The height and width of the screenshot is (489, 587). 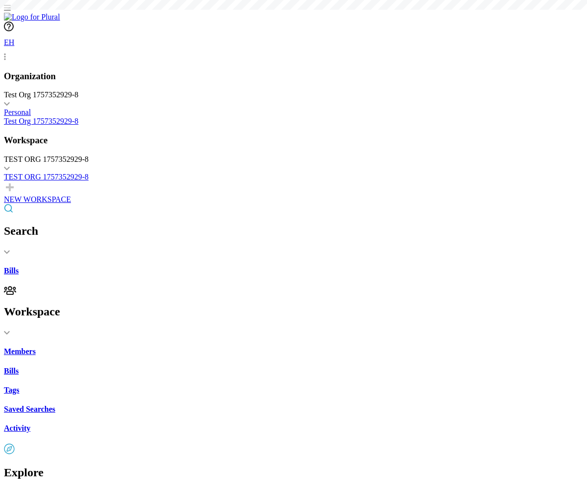 I want to click on div: EH, so click(x=14, y=43).